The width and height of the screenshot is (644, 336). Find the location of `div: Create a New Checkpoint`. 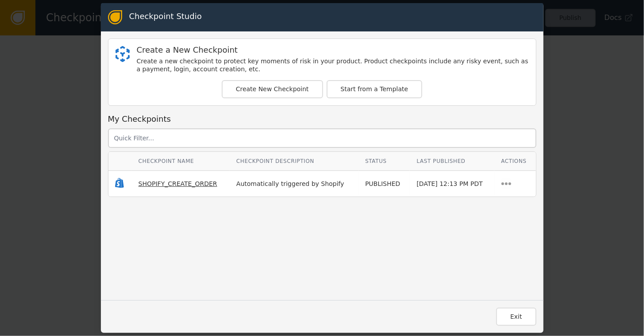

div: Create a New Checkpoint is located at coordinates (333, 50).